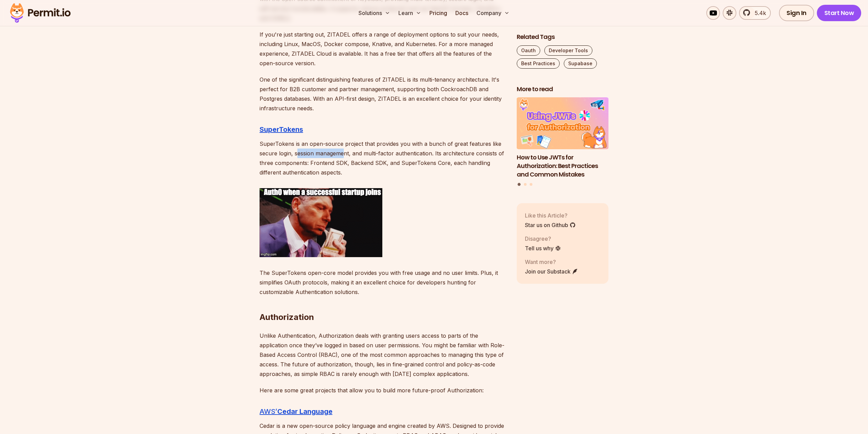  What do you see at coordinates (462, 13) in the screenshot?
I see `a: Docs` at bounding box center [462, 13].